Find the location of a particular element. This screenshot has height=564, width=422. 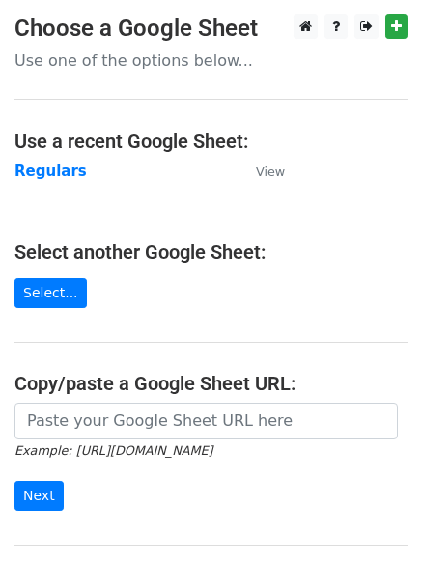

h4: Copy/paste a Google Sheet URL: is located at coordinates (211, 384).